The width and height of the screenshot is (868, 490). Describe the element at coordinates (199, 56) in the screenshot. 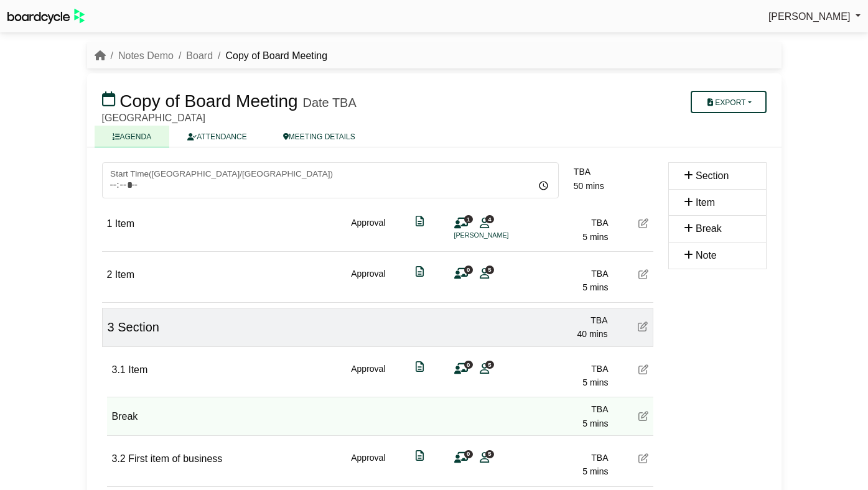

I see `a: Board` at that location.